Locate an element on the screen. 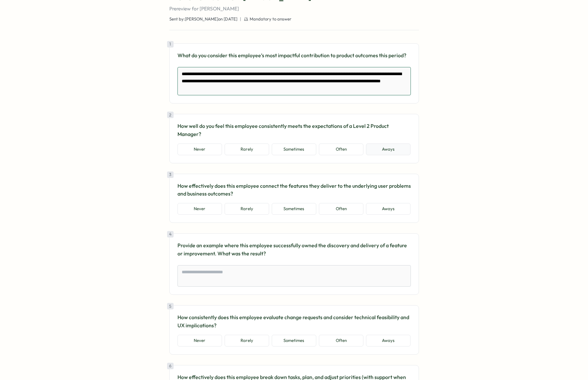 The width and height of the screenshot is (588, 380). p: How well do you feel this employee consistently meets the expectations of a Level 2 Product Manager? is located at coordinates (294, 130).